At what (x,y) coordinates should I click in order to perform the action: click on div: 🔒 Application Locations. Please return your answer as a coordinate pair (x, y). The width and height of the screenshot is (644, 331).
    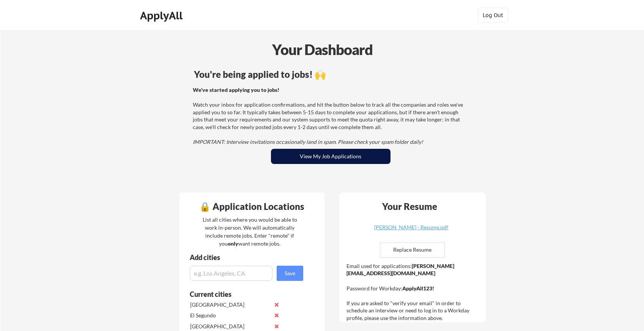
    Looking at the image, I should click on (252, 206).